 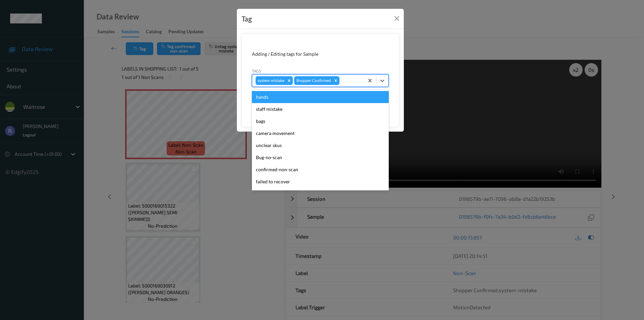 I want to click on div: bags, so click(x=320, y=121).